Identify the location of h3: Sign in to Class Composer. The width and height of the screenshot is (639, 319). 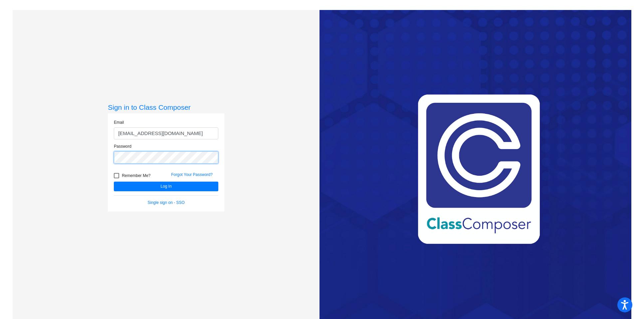
(166, 107).